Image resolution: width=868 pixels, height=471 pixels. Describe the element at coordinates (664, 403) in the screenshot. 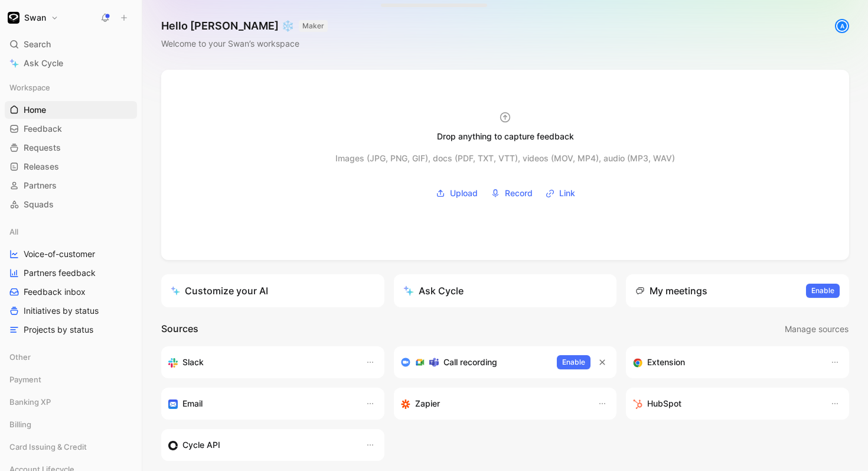

I see `h3: HubSpot` at that location.